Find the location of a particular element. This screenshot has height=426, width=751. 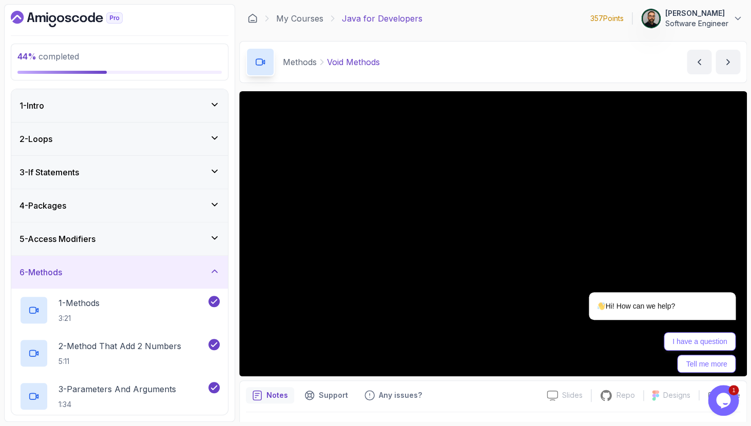

p: Notes is located at coordinates (277, 396).